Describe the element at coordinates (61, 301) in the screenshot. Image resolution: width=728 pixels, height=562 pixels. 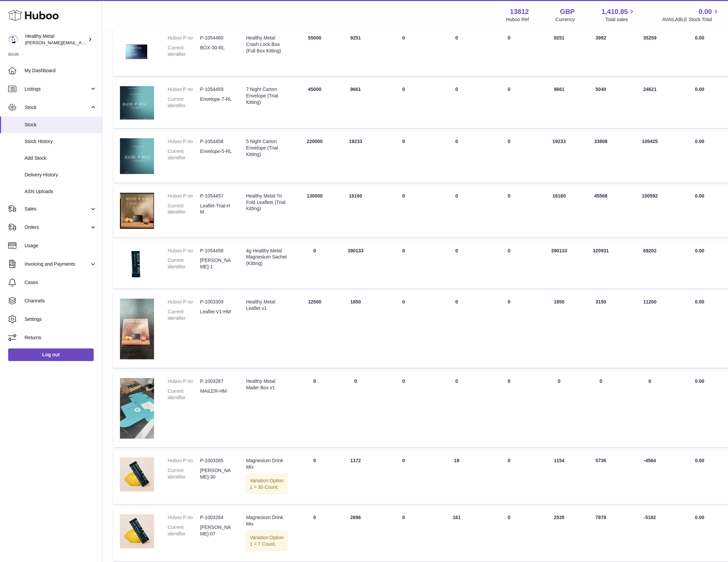
I see `span: Channels` at that location.